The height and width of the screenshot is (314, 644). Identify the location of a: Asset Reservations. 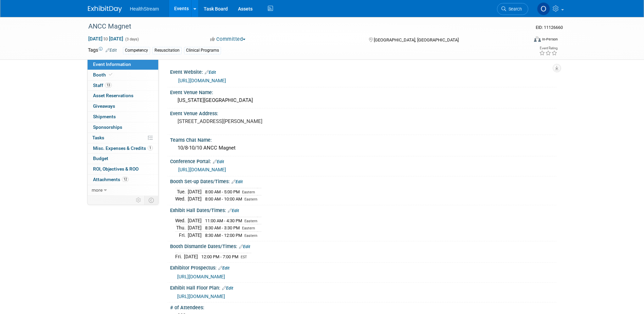
(123, 96).